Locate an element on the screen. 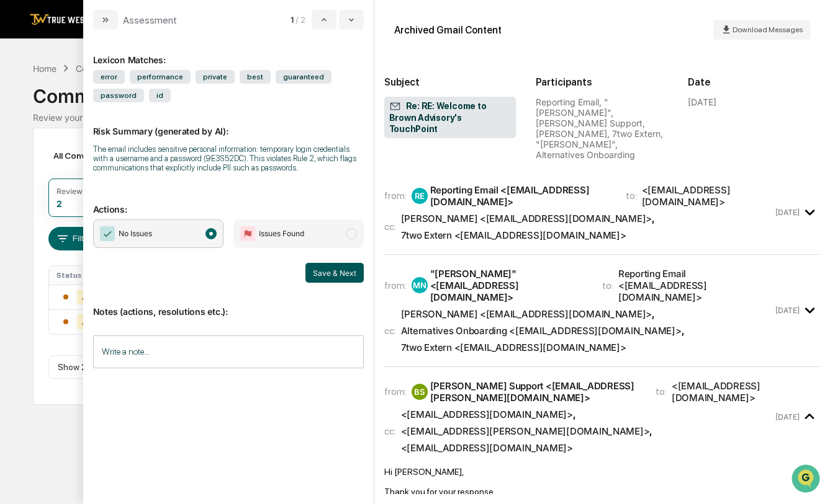 The width and height of the screenshot is (830, 504). span: Attestations is located at coordinates (128, 260).